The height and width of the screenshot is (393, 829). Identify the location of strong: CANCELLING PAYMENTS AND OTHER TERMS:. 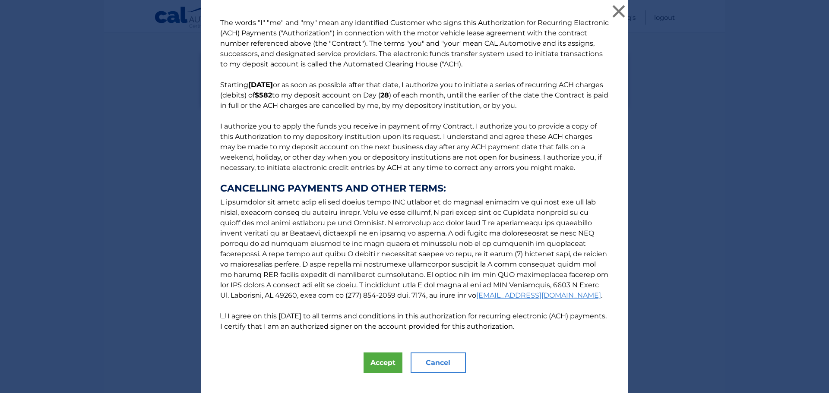
(415, 189).